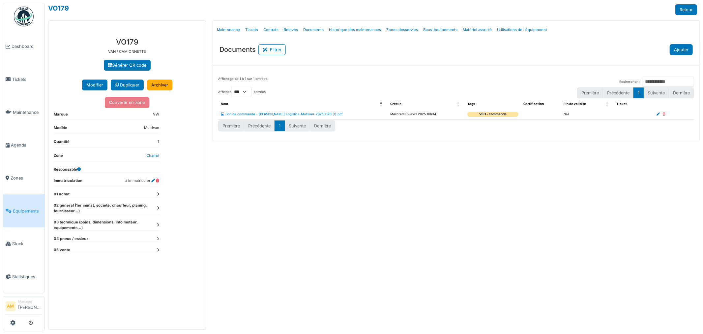 This screenshot has width=703, height=334. Describe the element at coordinates (225, 104) in the screenshot. I see `span: Nom` at that location.